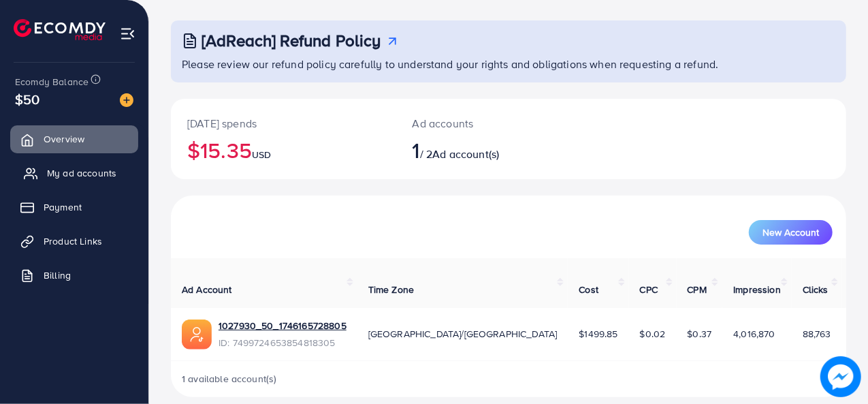  Describe the element at coordinates (59, 29) in the screenshot. I see `img: logo` at that location.